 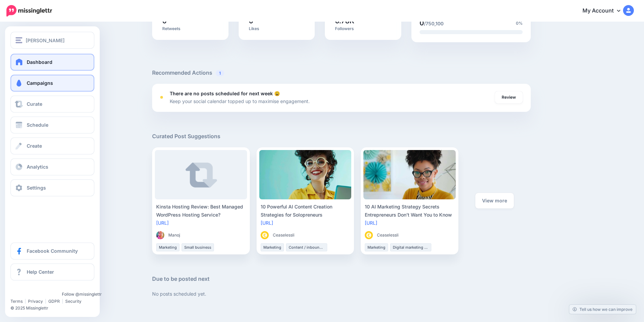 I want to click on a: Campaigns, so click(x=52, y=83).